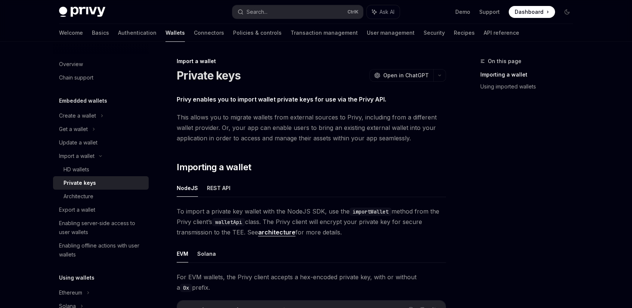 Image resolution: width=632 pixels, height=308 pixels. Describe the element at coordinates (102, 228) in the screenshot. I see `div: Enabling server-side access to user wallets` at that location.